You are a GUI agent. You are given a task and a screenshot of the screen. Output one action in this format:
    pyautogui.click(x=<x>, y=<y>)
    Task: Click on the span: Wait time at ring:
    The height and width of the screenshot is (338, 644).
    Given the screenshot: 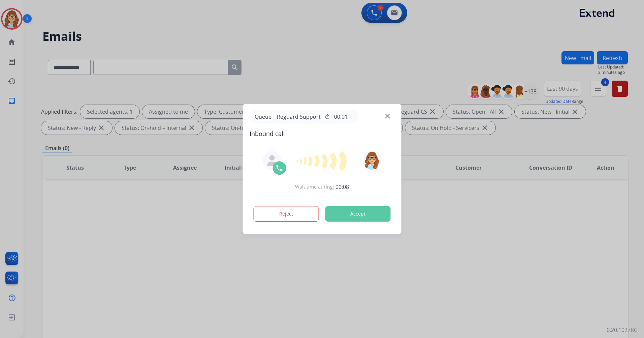 What is the action you would take?
    pyautogui.click(x=315, y=187)
    